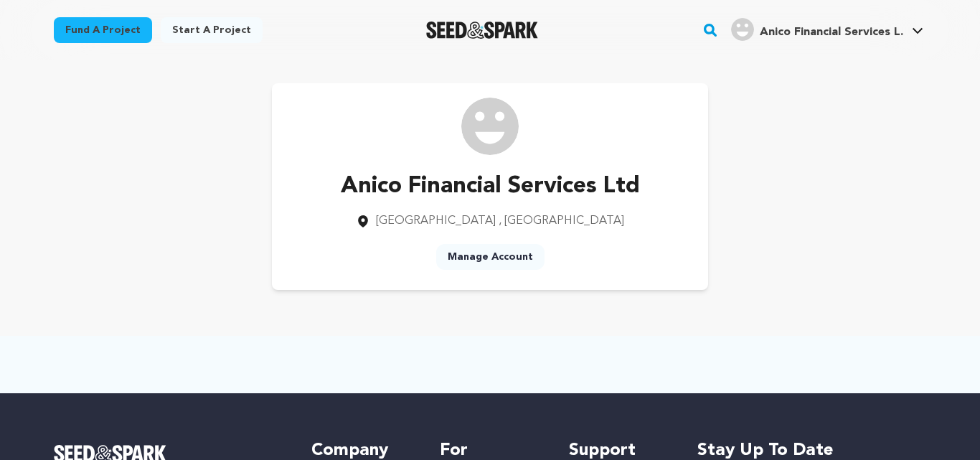 The width and height of the screenshot is (980, 460). I want to click on a: Fund a project, so click(103, 30).